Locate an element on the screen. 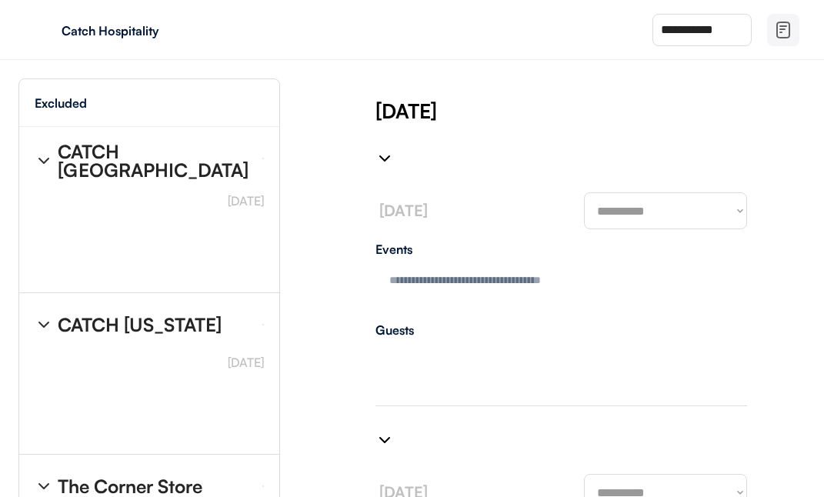 The width and height of the screenshot is (824, 497). div: The Corner Store is located at coordinates (130, 486).